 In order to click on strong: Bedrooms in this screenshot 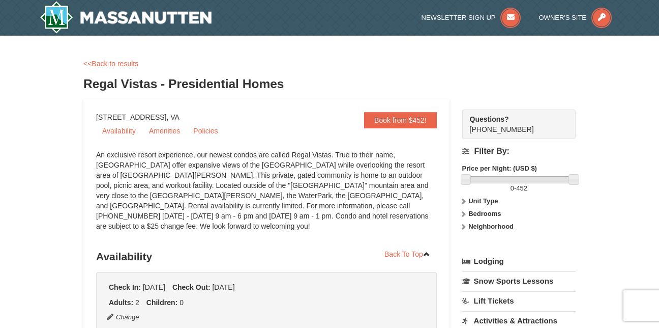, I will do `click(485, 213)`.